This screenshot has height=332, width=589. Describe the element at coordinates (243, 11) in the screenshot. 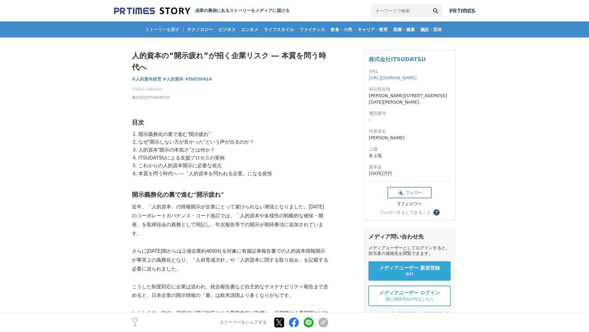

I see `h2: 成果の裏側にあるストーリーをメディアに届ける` at that location.